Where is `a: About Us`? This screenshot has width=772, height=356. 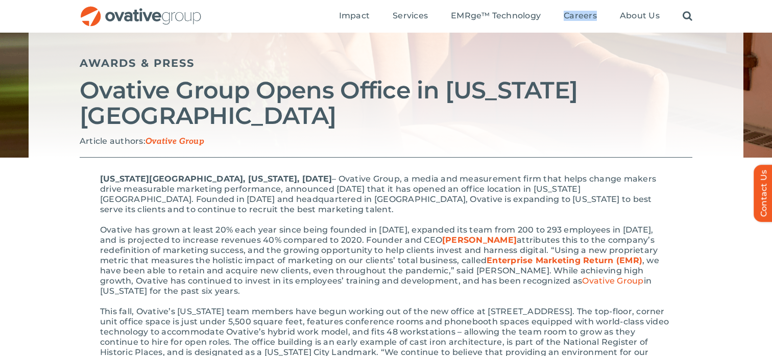 a: About Us is located at coordinates (640, 16).